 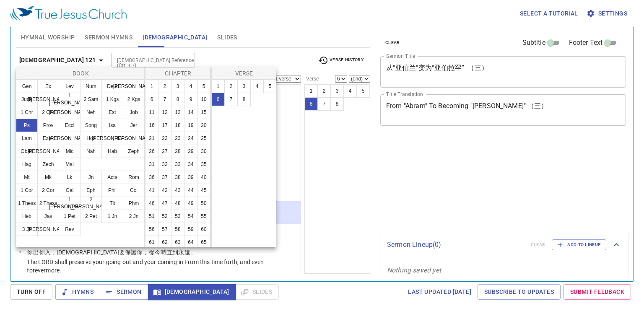 What do you see at coordinates (204, 242) in the screenshot?
I see `button: 65` at bounding box center [204, 242].